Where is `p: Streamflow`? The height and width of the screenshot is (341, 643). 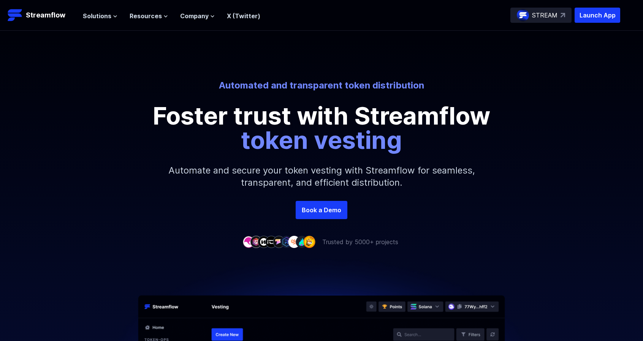
p: Streamflow is located at coordinates (46, 15).